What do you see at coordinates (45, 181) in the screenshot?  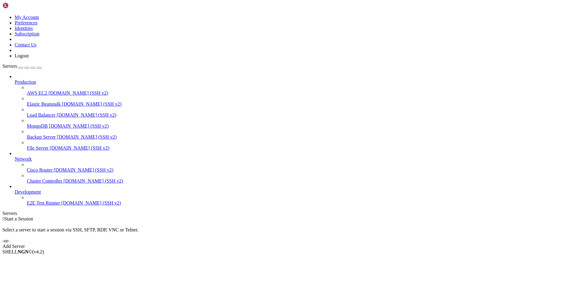 I see `span: Cluster Controller` at bounding box center [45, 181].